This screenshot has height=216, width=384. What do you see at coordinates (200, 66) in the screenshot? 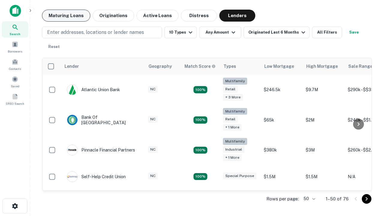
I see `div: Capitalize uses an advanced AI algorithm to match your search with the best lender. The match sco...` at bounding box center [200, 66].